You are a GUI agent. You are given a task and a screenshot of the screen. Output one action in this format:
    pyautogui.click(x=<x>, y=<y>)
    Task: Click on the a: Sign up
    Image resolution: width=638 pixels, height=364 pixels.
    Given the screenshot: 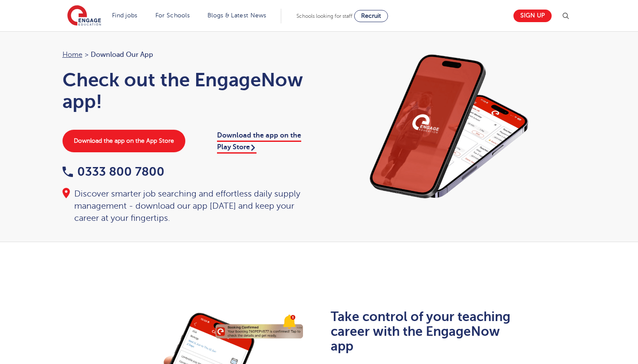 What is the action you would take?
    pyautogui.click(x=533, y=16)
    